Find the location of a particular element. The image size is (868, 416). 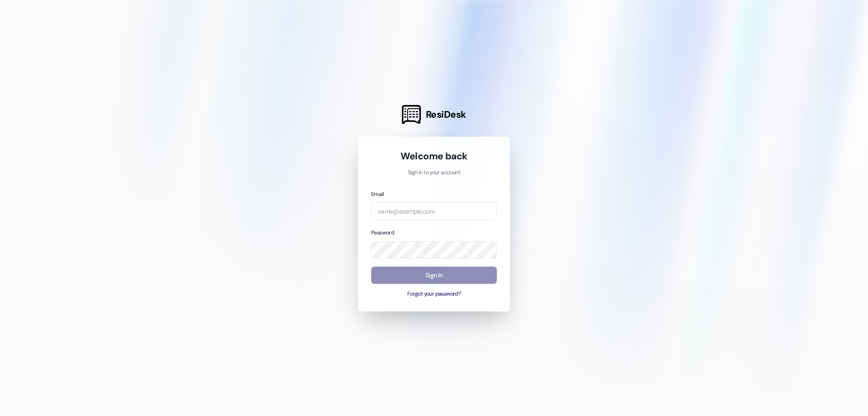

button: Forgot your password? is located at coordinates (434, 294).